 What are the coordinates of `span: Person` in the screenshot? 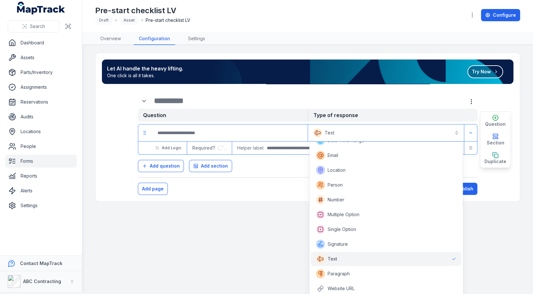 It's located at (335, 185).